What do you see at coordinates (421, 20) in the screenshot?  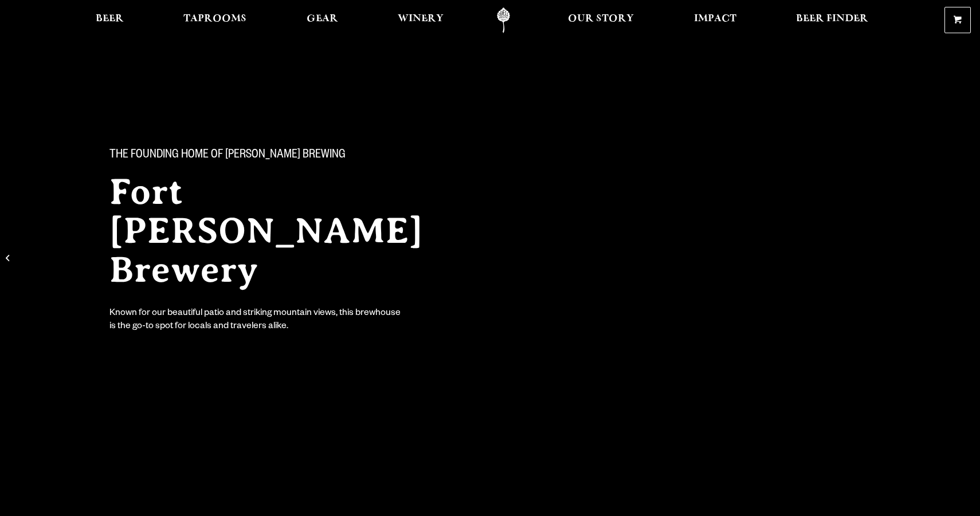 I see `a: Winery` at bounding box center [421, 20].